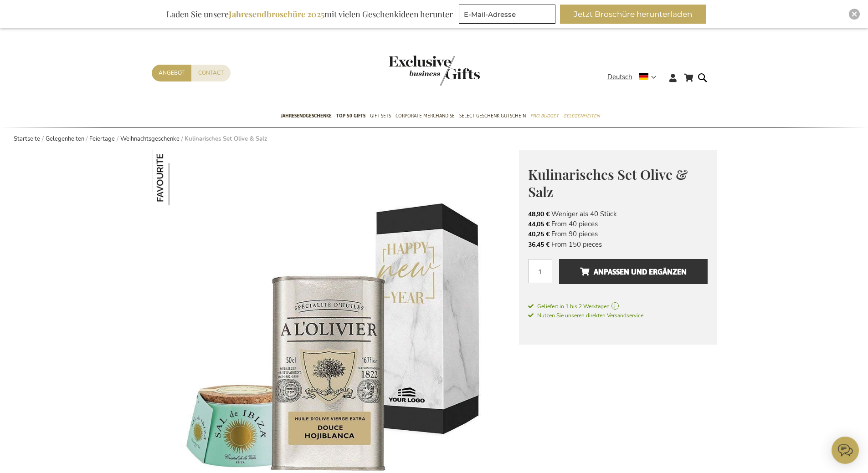 The image size is (868, 473). What do you see at coordinates (226, 139) in the screenshot?
I see `strong: Kulinarisches Set Olive & Salz` at bounding box center [226, 139].